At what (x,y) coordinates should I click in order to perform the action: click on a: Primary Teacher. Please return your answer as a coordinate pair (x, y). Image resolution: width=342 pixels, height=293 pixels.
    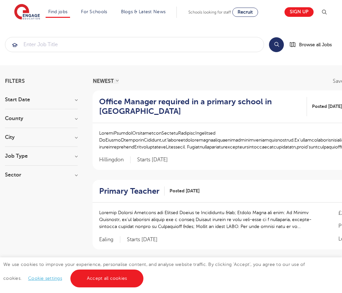
    Looking at the image, I should click on (132, 191).